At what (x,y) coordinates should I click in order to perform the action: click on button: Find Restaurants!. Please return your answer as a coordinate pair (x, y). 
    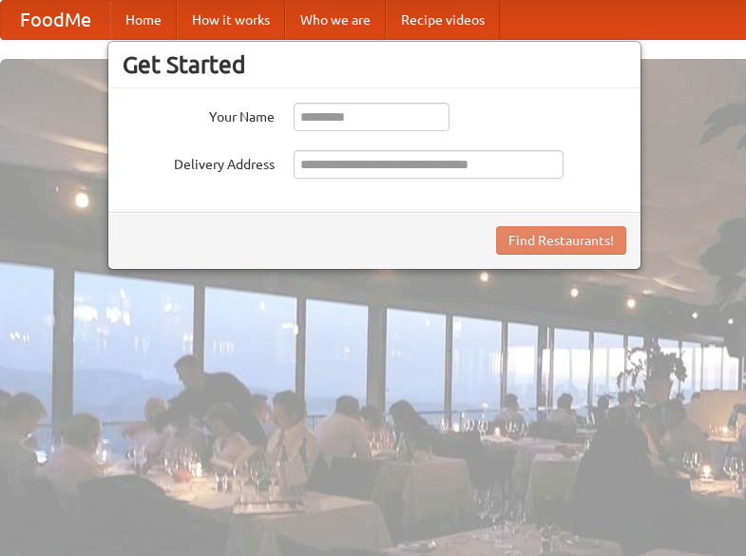
    Looking at the image, I should click on (561, 240).